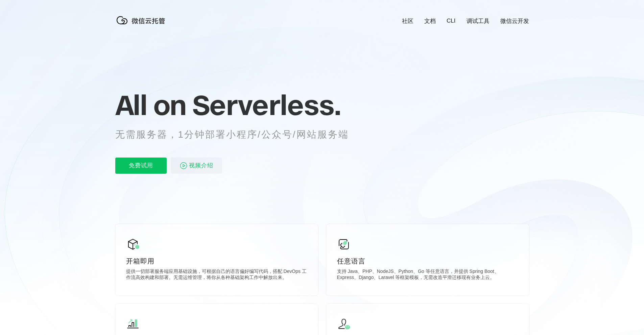  I want to click on img: 微信云托管, so click(142, 21).